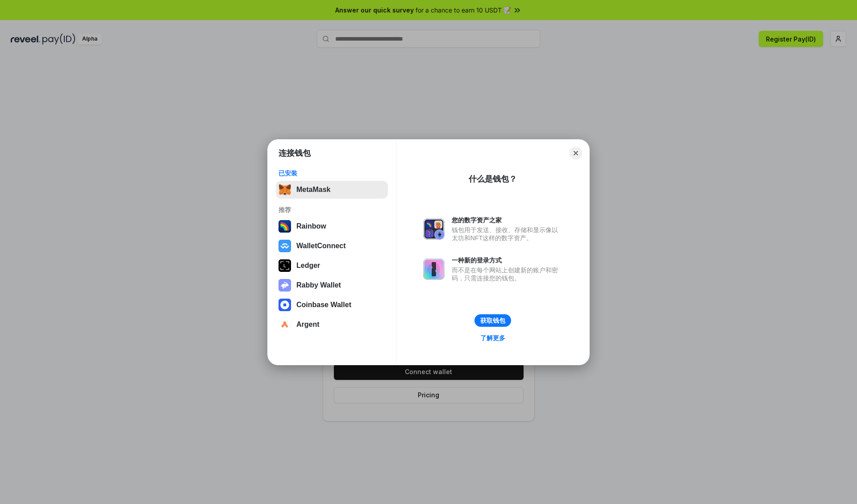  Describe the element at coordinates (319, 285) in the screenshot. I see `div: Rabby Wallet` at that location.